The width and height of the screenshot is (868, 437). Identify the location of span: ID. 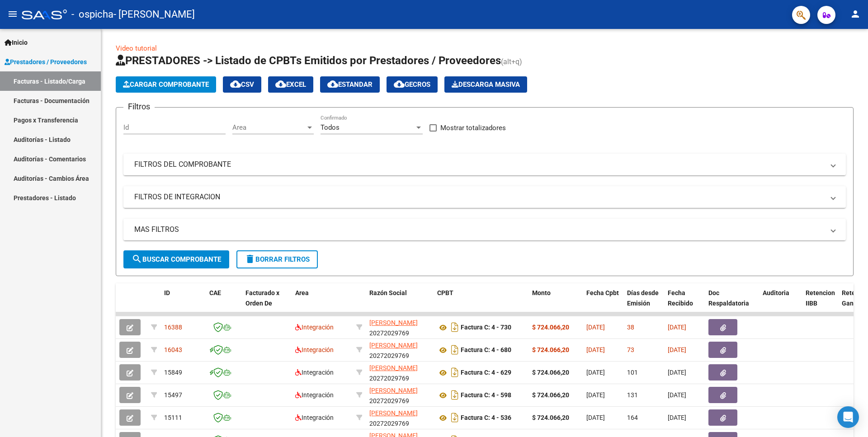
(167, 293).